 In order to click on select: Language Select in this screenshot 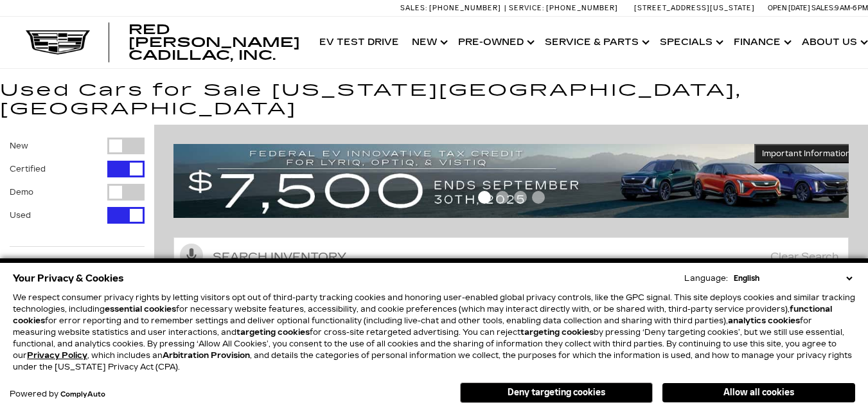, I will do `click(793, 278)`.